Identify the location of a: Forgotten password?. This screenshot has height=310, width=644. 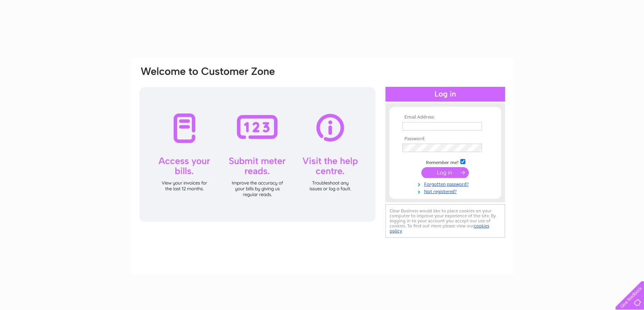
(446, 183).